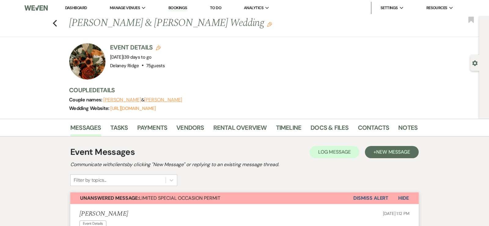  What do you see at coordinates (215, 8) in the screenshot?
I see `a: To Do` at bounding box center [215, 8].